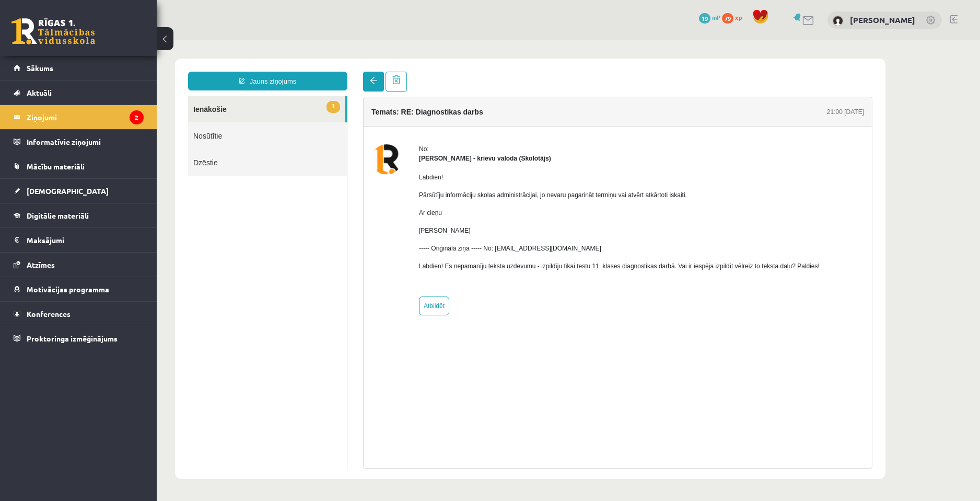 Image resolution: width=980 pixels, height=501 pixels. What do you see at coordinates (79, 313) in the screenshot?
I see `a: Konferences` at bounding box center [79, 313].